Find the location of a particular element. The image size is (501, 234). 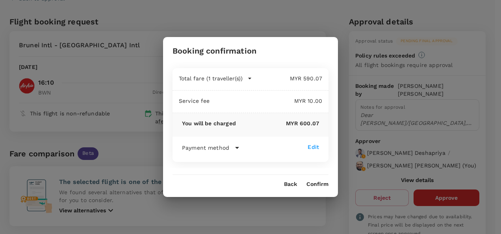

p: You will be charged is located at coordinates (209, 123).